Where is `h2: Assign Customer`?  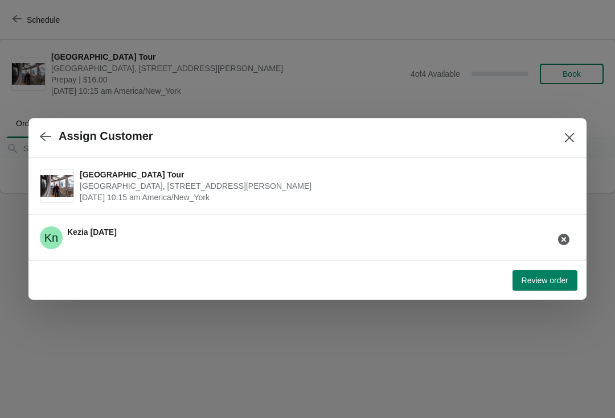
h2: Assign Customer is located at coordinates (106, 136).